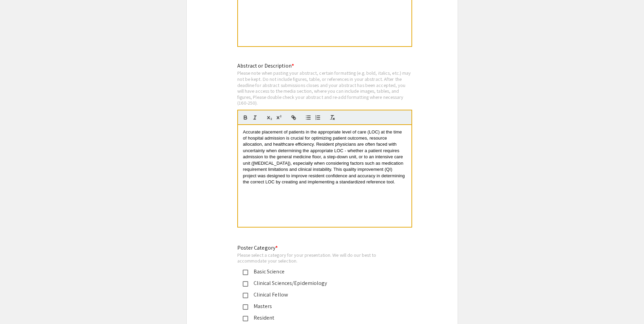 The image size is (644, 324). Describe the element at coordinates (258, 247) in the screenshot. I see `mat-label: Poster Category` at that location.